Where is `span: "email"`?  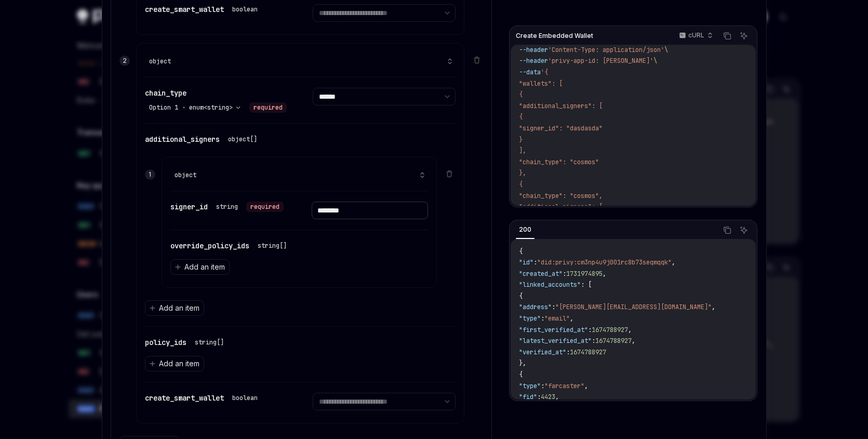 span: "email" is located at coordinates (557, 318).